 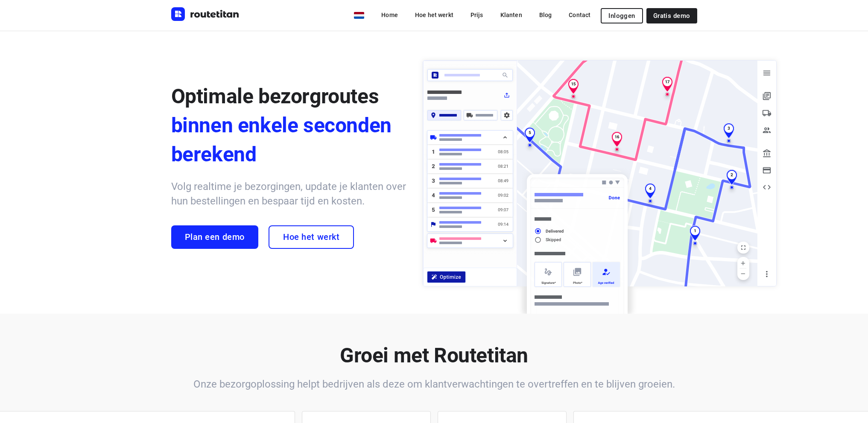 What do you see at coordinates (206, 15) in the screenshot?
I see `a: Routetitan` at bounding box center [206, 15].